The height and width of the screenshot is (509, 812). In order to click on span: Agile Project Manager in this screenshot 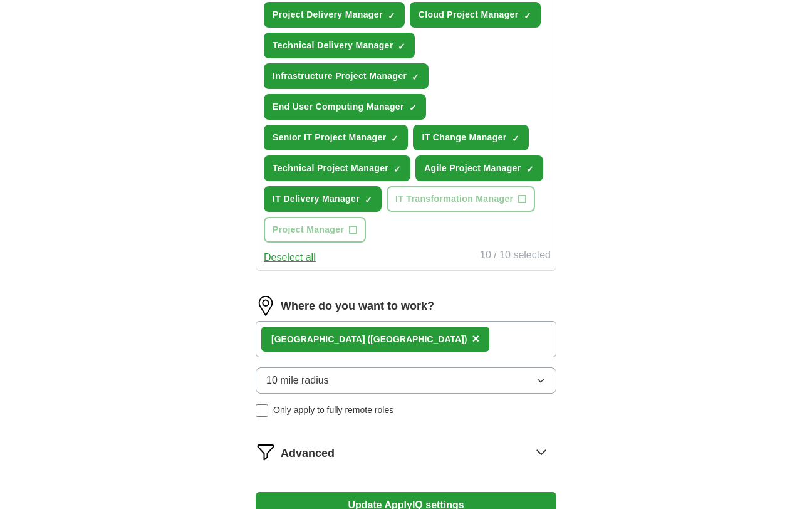, I will do `click(472, 168)`.